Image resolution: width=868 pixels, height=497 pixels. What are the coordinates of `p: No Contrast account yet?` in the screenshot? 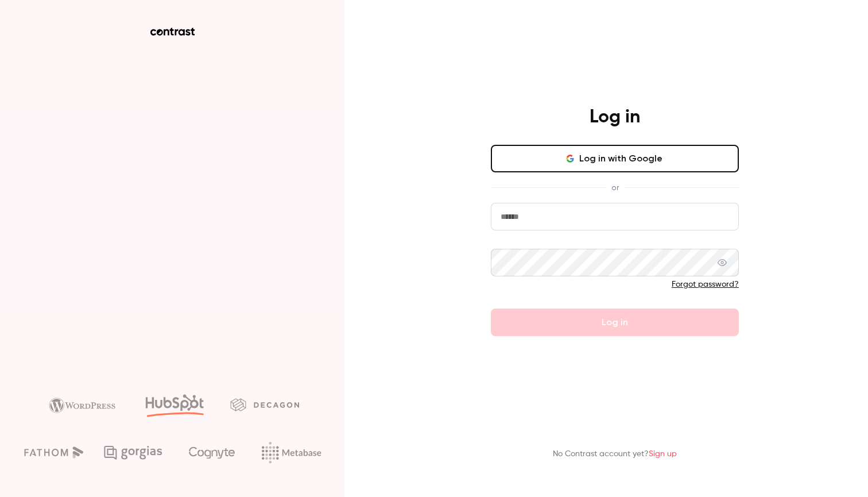 It's located at (615, 454).